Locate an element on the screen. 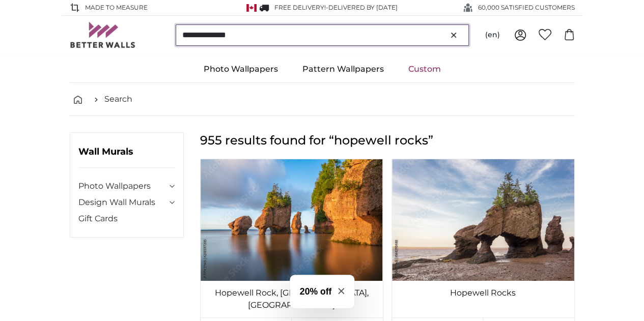 The image size is (644, 321). h3: Wall Murals is located at coordinates (127, 156).